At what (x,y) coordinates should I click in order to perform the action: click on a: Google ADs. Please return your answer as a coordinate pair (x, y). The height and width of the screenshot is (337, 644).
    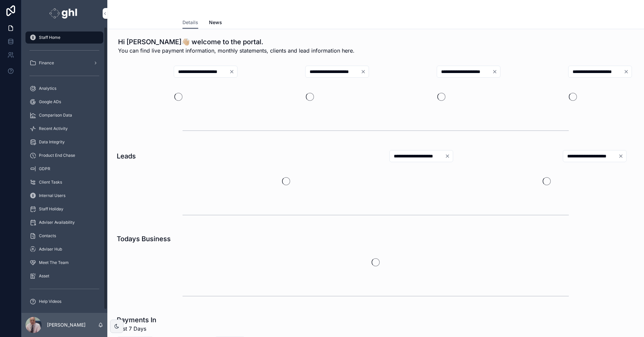
    Looking at the image, I should click on (65, 102).